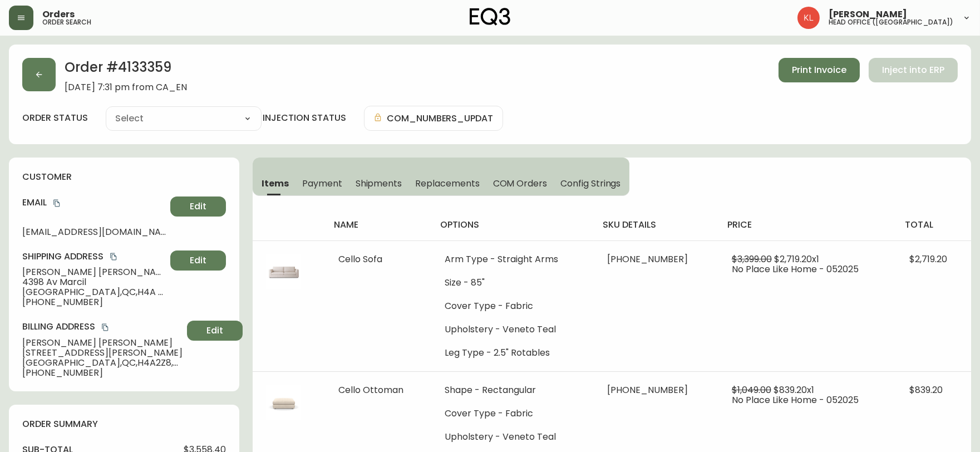 The width and height of the screenshot is (980, 452). Describe the element at coordinates (512, 259) in the screenshot. I see `li: Arm Type - Straight Arms` at that location.